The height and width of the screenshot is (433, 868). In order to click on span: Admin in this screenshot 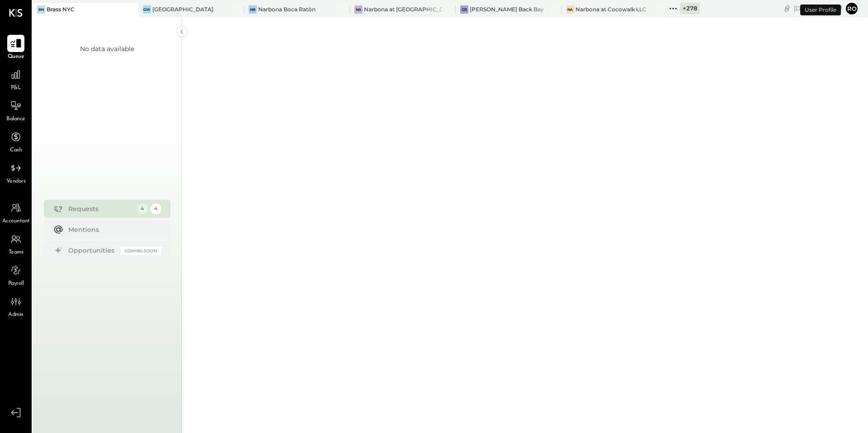, I will do `click(16, 315)`.